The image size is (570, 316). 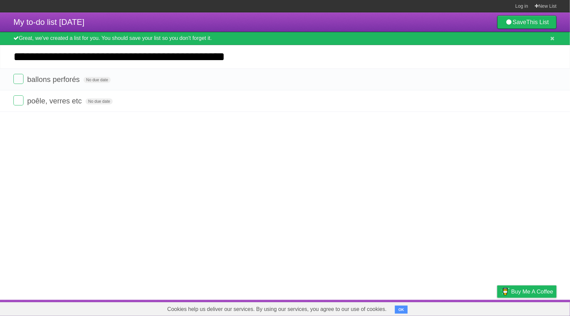 I want to click on span: Cookies help us deliver our services. By using our services, you agree to our use of cookies., so click(x=277, y=309).